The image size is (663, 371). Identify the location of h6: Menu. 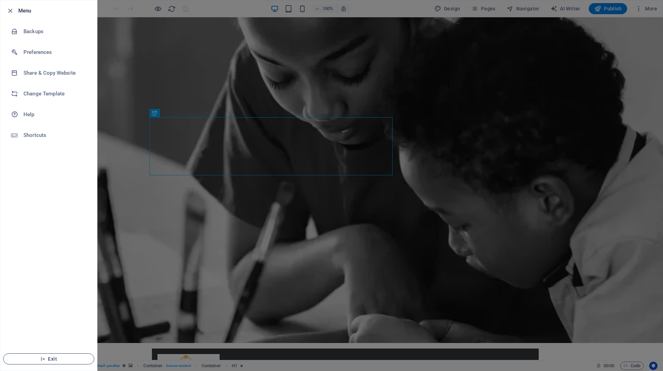
(55, 11).